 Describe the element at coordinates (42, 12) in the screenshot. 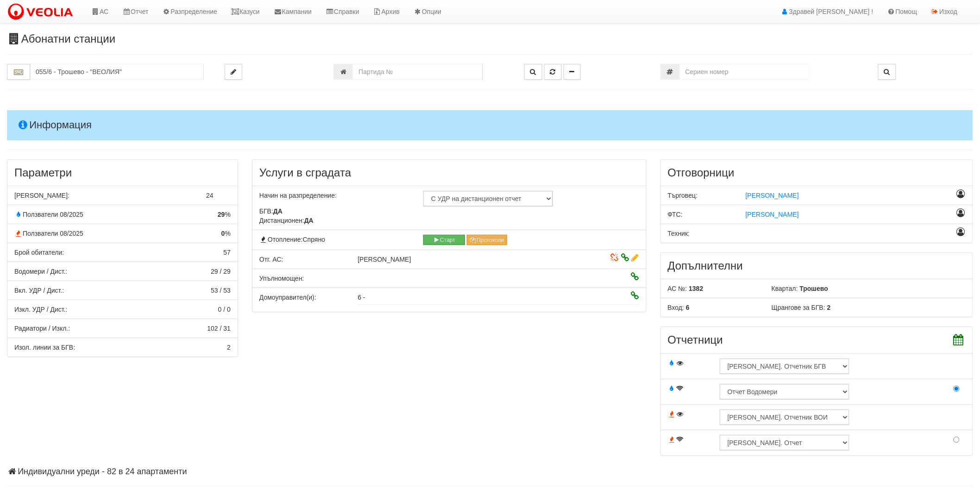

I see `img: VeoliaLogo.png` at that location.